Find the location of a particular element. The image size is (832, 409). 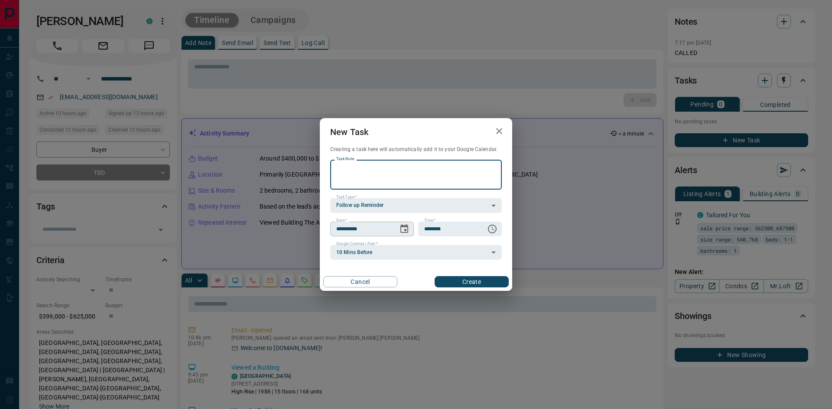

button: Choose time, selected time is 6:00 AM is located at coordinates (492, 229).